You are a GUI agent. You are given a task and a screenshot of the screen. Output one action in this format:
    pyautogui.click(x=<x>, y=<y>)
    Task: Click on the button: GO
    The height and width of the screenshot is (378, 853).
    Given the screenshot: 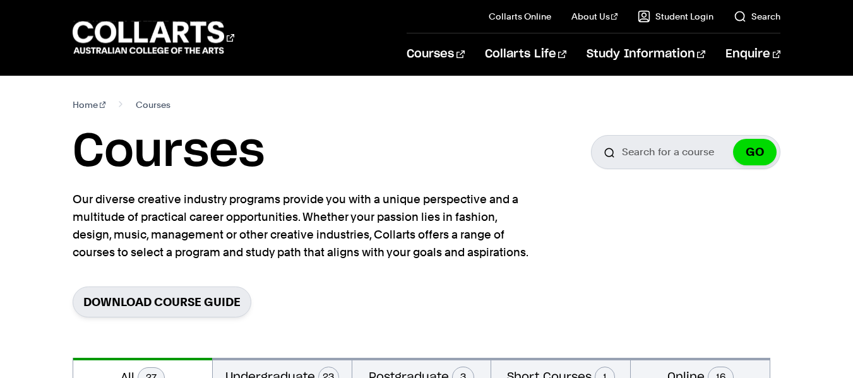 What is the action you would take?
    pyautogui.click(x=754, y=152)
    